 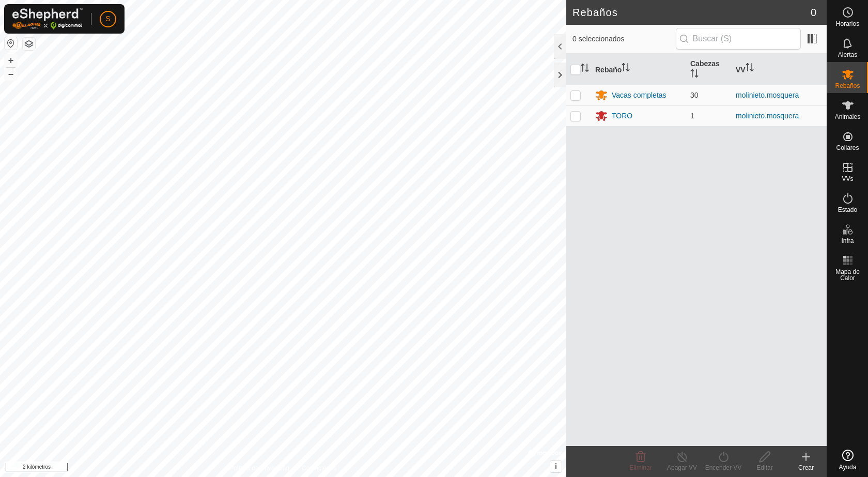 I want to click on font: Animales, so click(x=847, y=117).